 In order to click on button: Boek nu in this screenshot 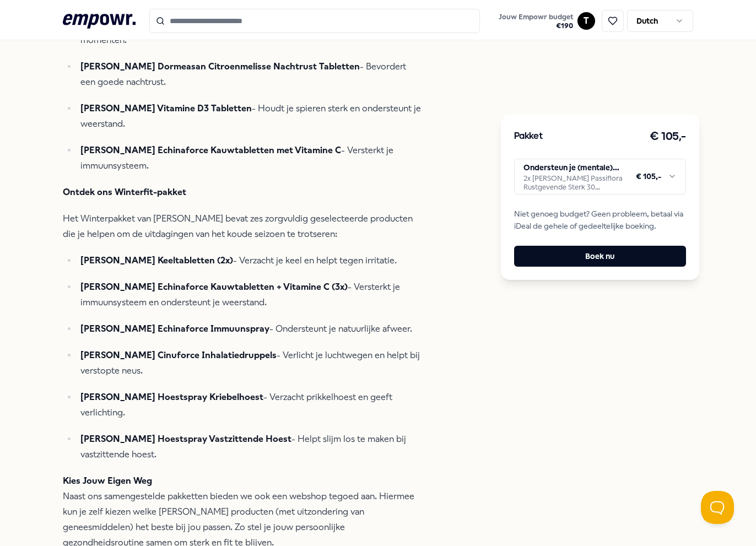, I will do `click(600, 256)`.